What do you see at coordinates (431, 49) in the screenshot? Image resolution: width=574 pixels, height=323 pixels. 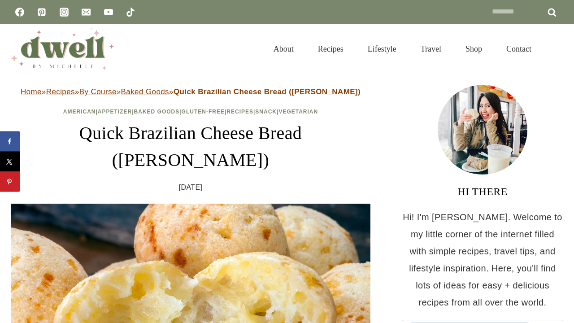 I see `a: Travel` at bounding box center [431, 49].